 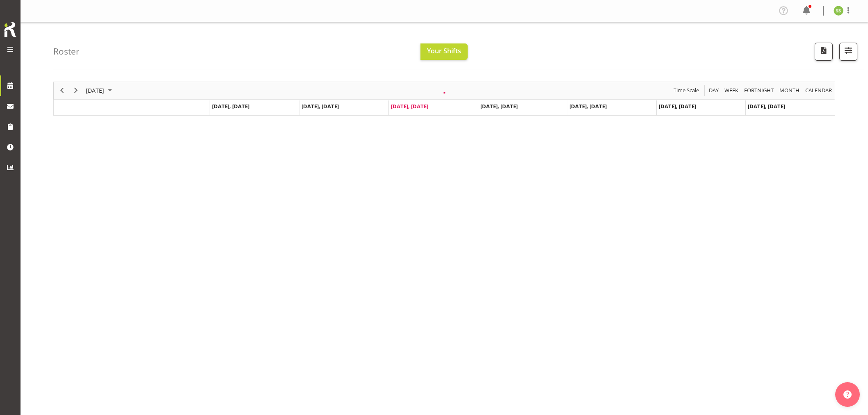 I want to click on button: Your Shifts, so click(x=444, y=51).